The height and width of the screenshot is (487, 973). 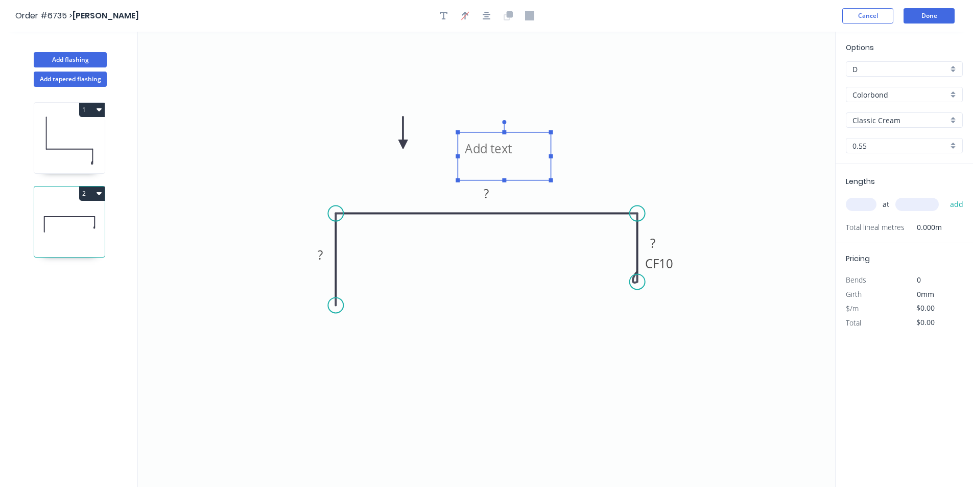 What do you see at coordinates (868, 16) in the screenshot?
I see `button: Cancel` at bounding box center [868, 16].